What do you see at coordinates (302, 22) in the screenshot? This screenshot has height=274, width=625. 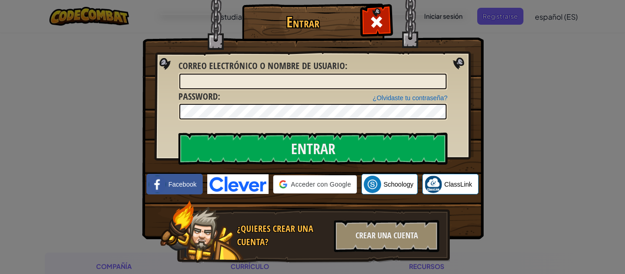 I see `h1: Entrar` at bounding box center [302, 22].